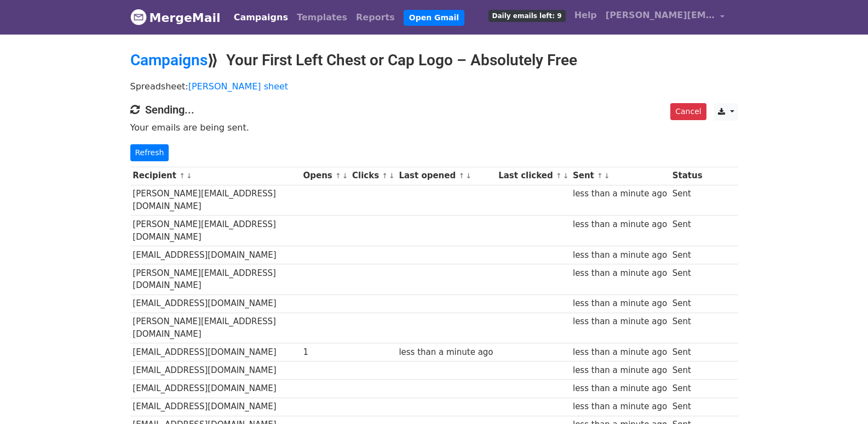 The width and height of the screenshot is (868, 424). I want to click on th: Opens, so click(326, 175).